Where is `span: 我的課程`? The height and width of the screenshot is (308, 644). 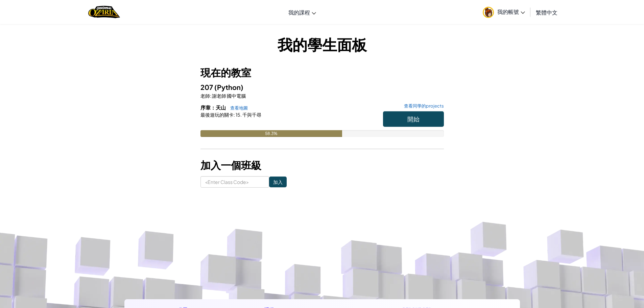
span: 我的課程 is located at coordinates (299, 12).